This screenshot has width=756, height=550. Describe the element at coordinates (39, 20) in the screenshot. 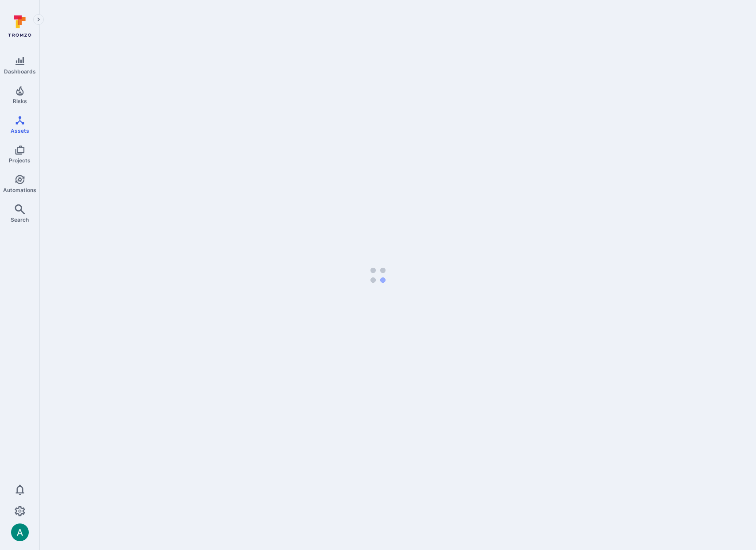

I see `i: Expand navigation menu` at that location.